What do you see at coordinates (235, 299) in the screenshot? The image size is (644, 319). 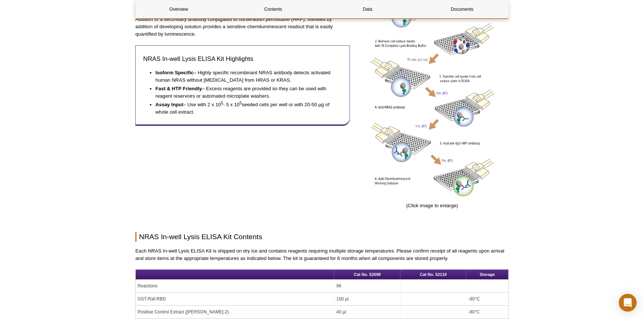 I see `td: GST-Raf-RBD` at bounding box center [235, 299].